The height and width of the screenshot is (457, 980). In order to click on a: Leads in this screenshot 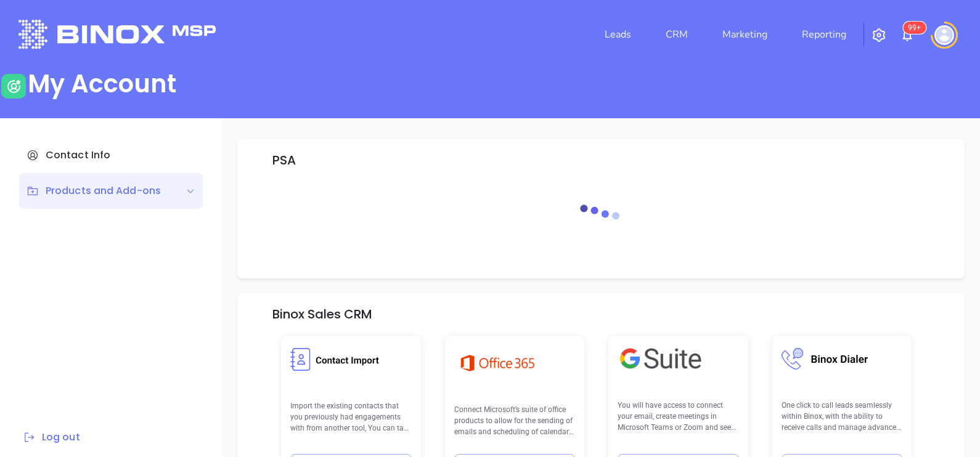, I will do `click(618, 35)`.